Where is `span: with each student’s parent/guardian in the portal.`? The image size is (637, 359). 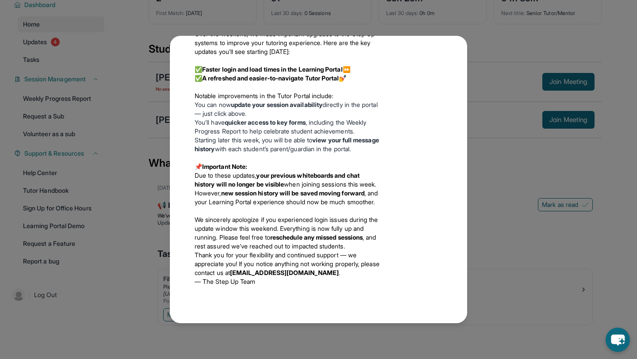 span: with each student’s parent/guardian in the portal. is located at coordinates (283, 149).